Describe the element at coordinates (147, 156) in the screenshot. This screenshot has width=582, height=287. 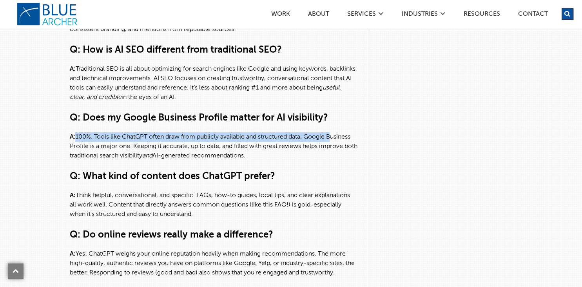
I see `em: and` at that location.